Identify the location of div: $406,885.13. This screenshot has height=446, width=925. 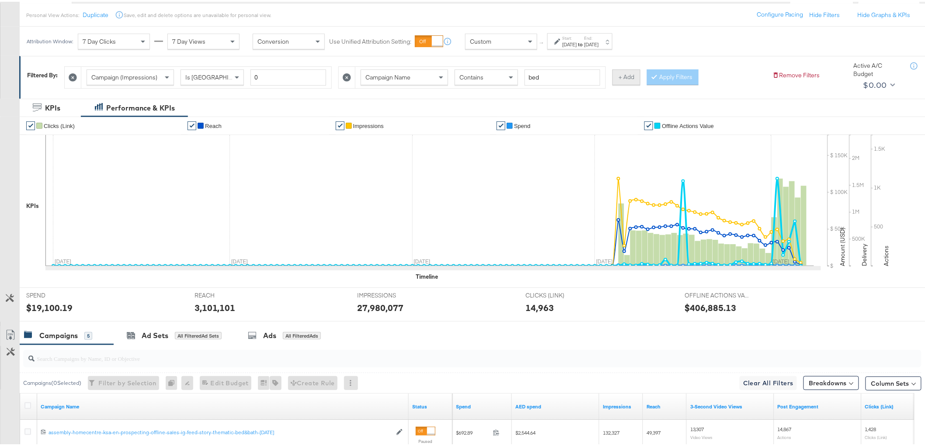
(711, 306).